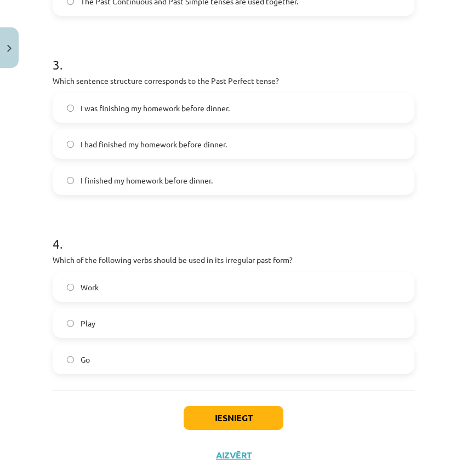 Image resolution: width=467 pixels, height=476 pixels. What do you see at coordinates (9, 48) in the screenshot?
I see `img: icon-close-lesson-0947bae3869378f0d4975bcd49f059093ad1ed9edebbc8119c70593378902aed.svg` at bounding box center [9, 48].